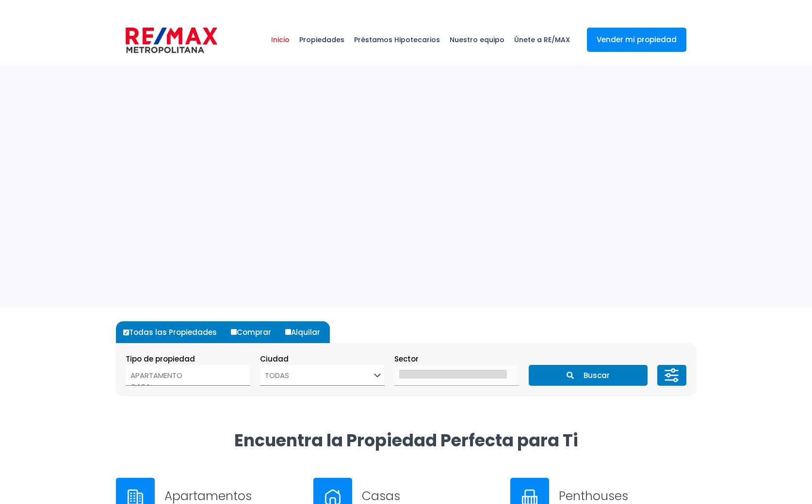 This screenshot has width=812, height=504. I want to click on label: Todas las Propiedades, so click(173, 332).